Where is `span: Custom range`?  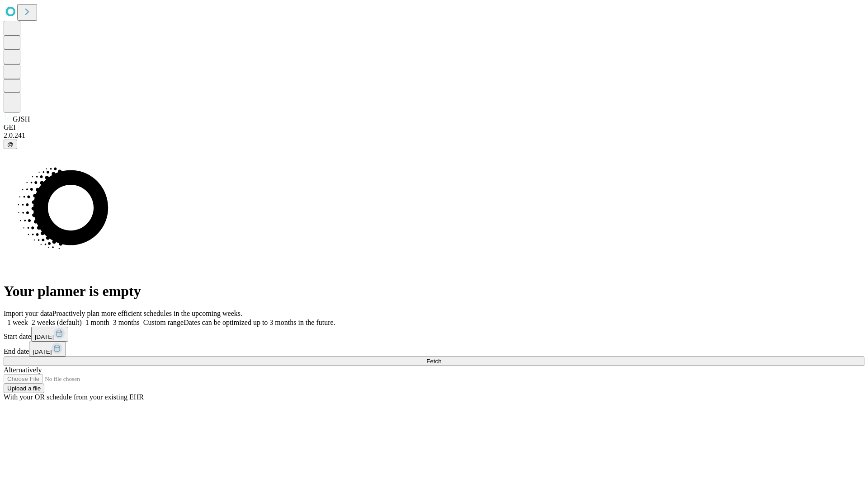 span: Custom range is located at coordinates (163, 322).